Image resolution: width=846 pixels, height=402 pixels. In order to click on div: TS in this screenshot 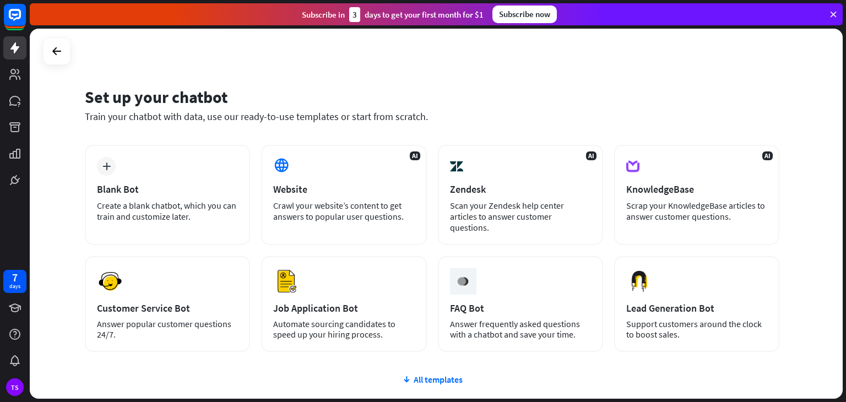, I will do `click(15, 387)`.